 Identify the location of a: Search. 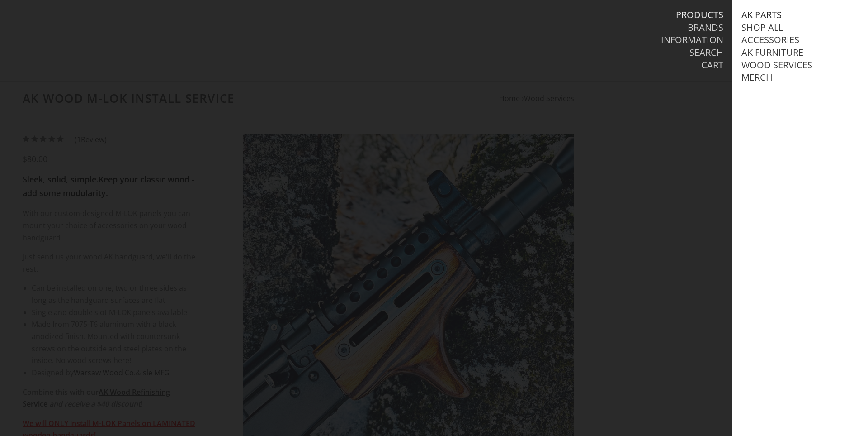
(707, 53).